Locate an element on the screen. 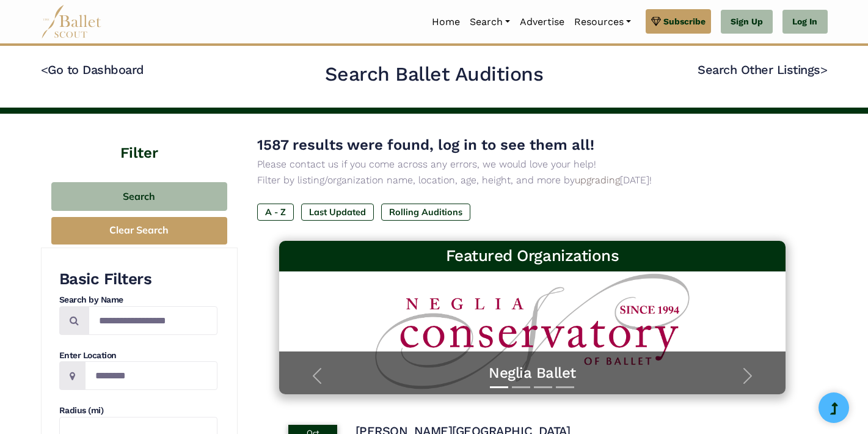 The height and width of the screenshot is (434, 868). a: Search is located at coordinates (490, 22).